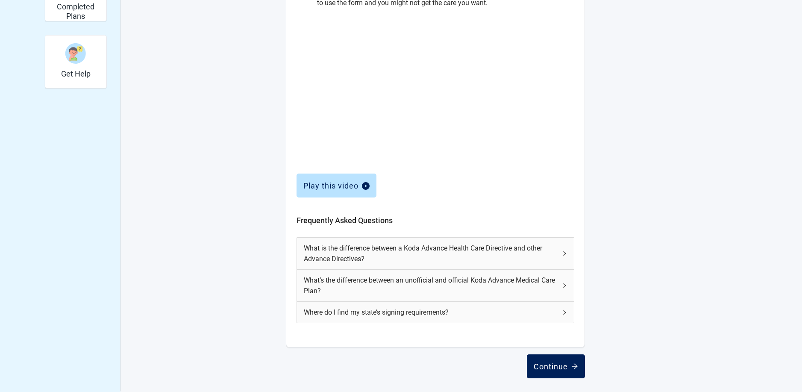  I want to click on h2: Get Help, so click(76, 74).